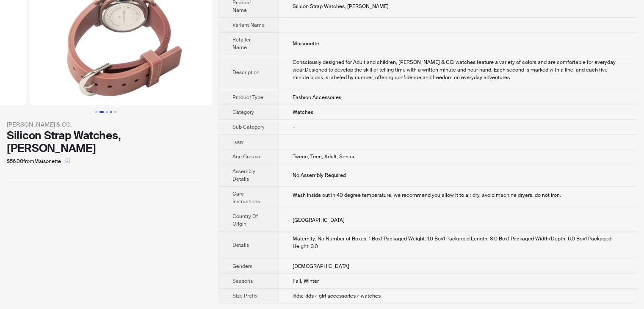 This screenshot has width=644, height=309. Describe the element at coordinates (248, 97) in the screenshot. I see `span: Product Type` at that location.